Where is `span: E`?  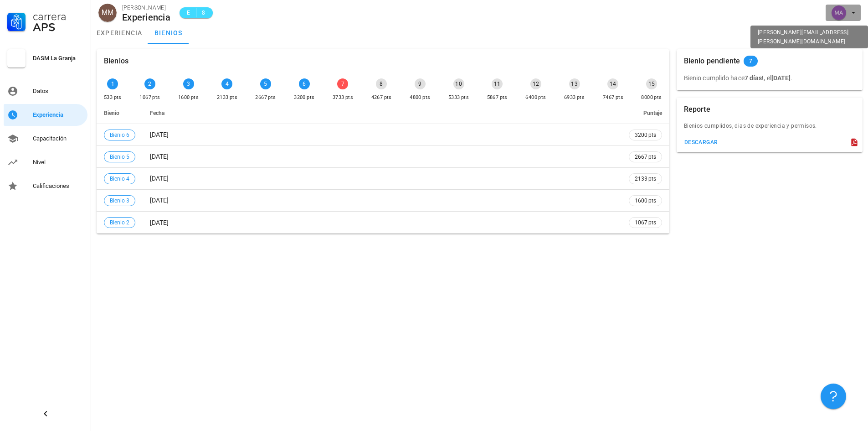 span: E is located at coordinates (189, 13).